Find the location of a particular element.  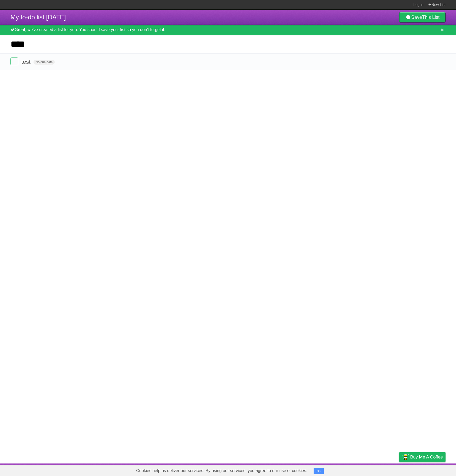

a: About is located at coordinates (335, 470).